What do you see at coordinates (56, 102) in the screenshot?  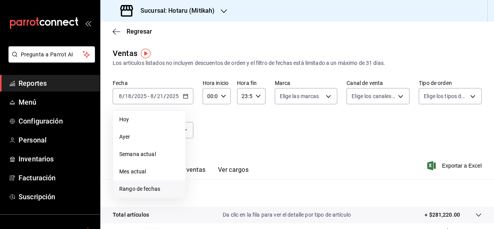 I see `span: Menú` at bounding box center [56, 102].